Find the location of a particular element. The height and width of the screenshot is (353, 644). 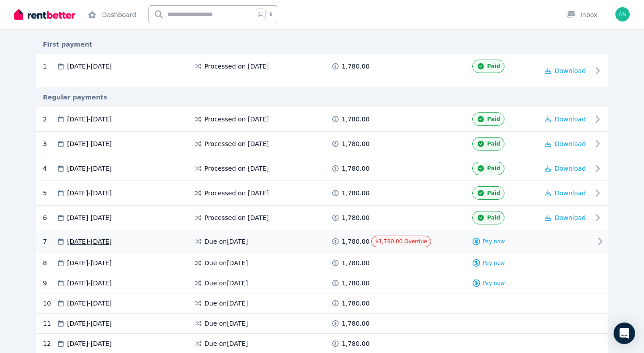

div: 3 is located at coordinates (50, 144).